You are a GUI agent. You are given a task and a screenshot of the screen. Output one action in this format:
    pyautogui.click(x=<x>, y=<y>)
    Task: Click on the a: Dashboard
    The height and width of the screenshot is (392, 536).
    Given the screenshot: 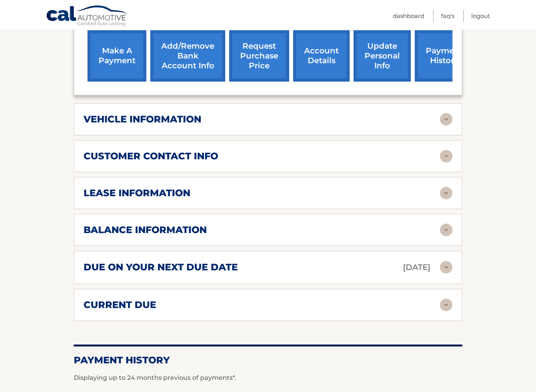 What is the action you would take?
    pyautogui.click(x=409, y=16)
    